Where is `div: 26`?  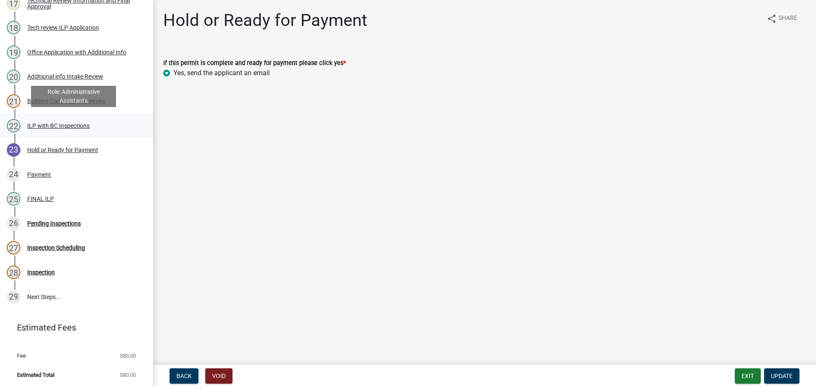 div: 26 is located at coordinates (14, 224).